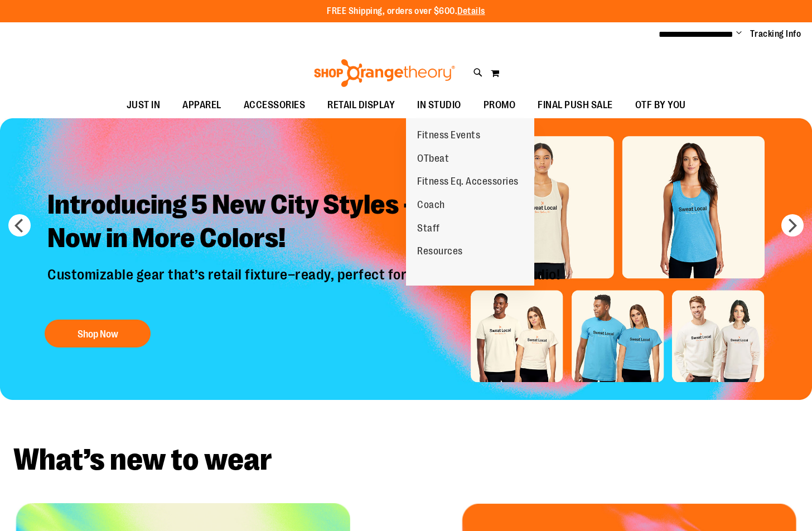  Describe the element at coordinates (660, 105) in the screenshot. I see `a: OTF BY YOU` at that location.